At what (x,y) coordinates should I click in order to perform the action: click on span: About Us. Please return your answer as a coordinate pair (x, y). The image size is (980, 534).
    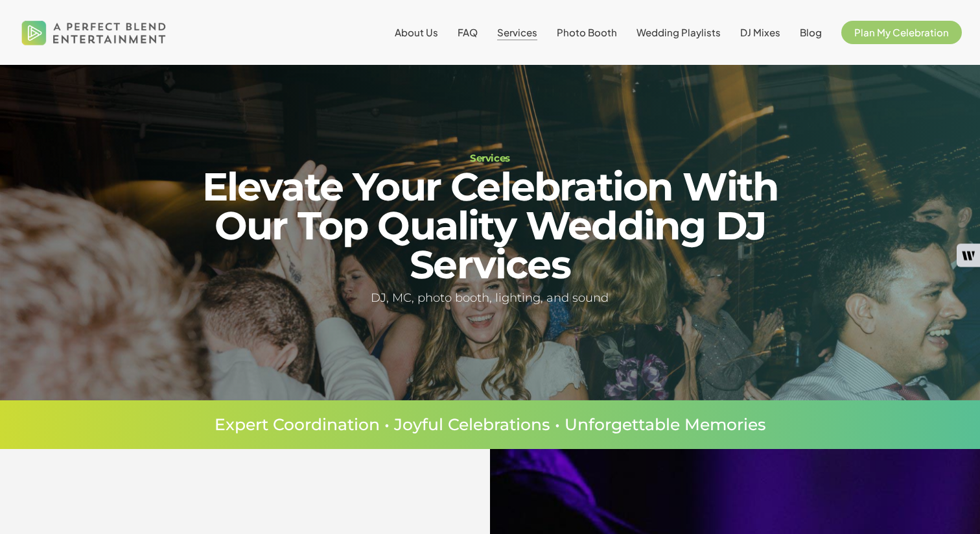
    Looking at the image, I should click on (416, 32).